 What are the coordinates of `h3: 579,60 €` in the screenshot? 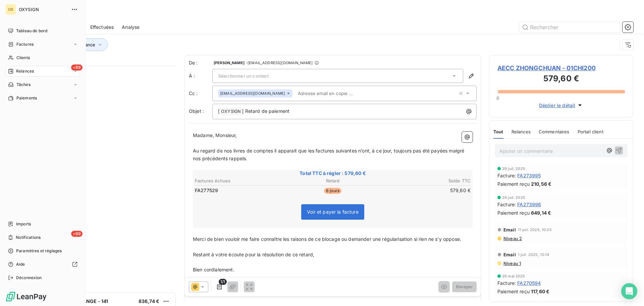 It's located at (561, 80).